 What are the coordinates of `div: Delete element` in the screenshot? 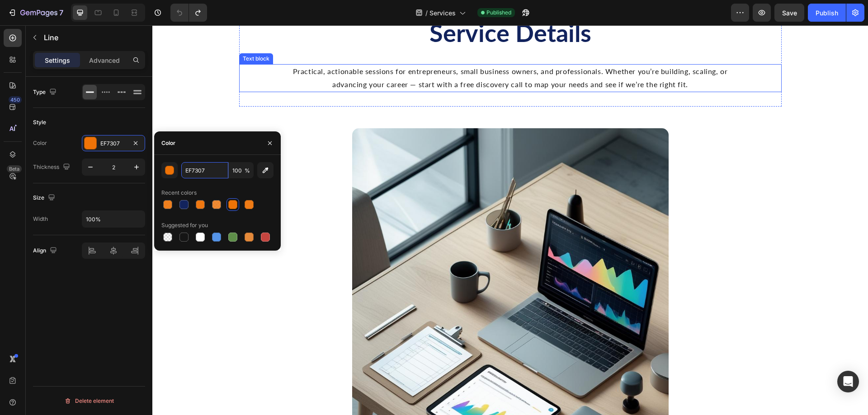 It's located at (89, 401).